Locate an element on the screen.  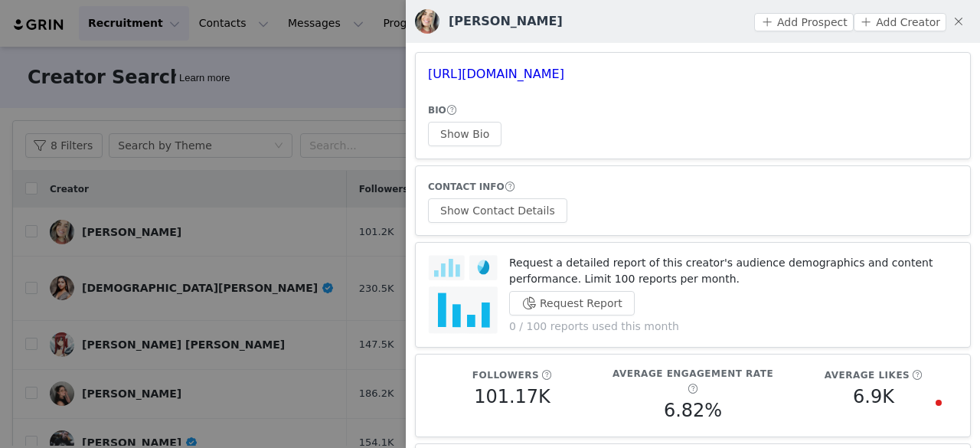
button: Request Report is located at coordinates (572, 303).